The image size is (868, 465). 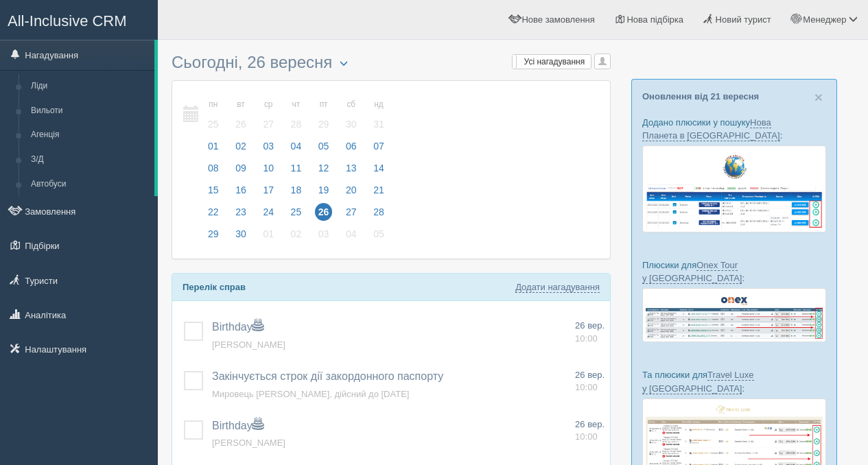 I want to click on span: 10, so click(x=268, y=169).